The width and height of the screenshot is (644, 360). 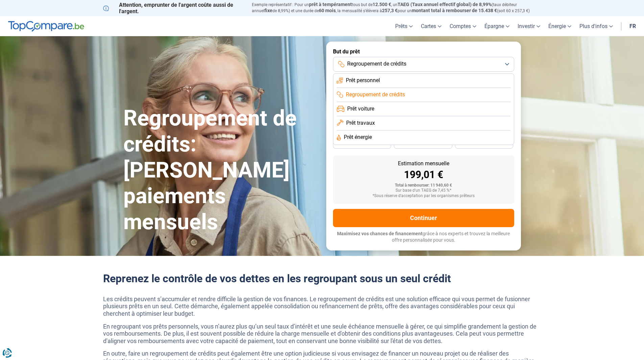 What do you see at coordinates (424, 237) in the screenshot?
I see `p: grâce à nos experts et trouvez la meilleure offre personnalisée pour vous.` at bounding box center [424, 237].